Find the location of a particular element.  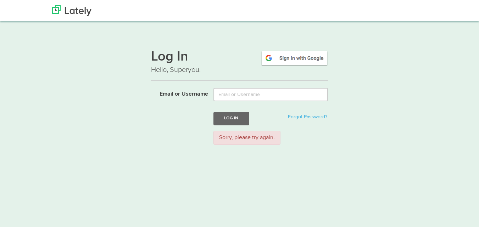

img: google-signin.png is located at coordinates (294, 58).